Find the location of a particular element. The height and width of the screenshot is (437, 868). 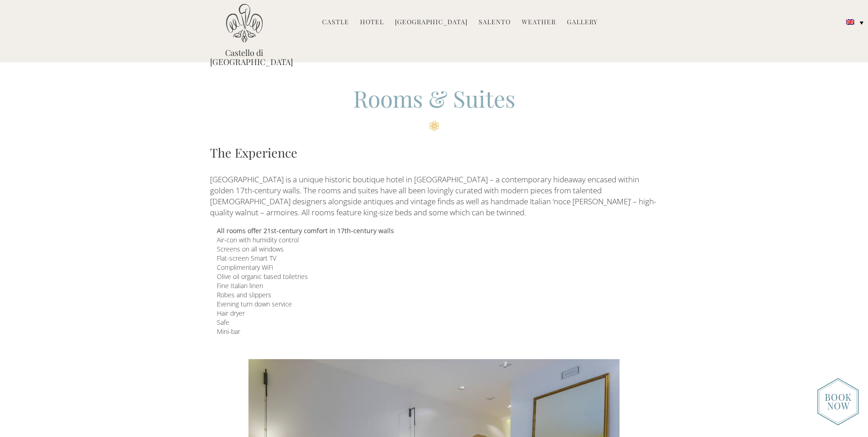

img: English is located at coordinates (851, 22).